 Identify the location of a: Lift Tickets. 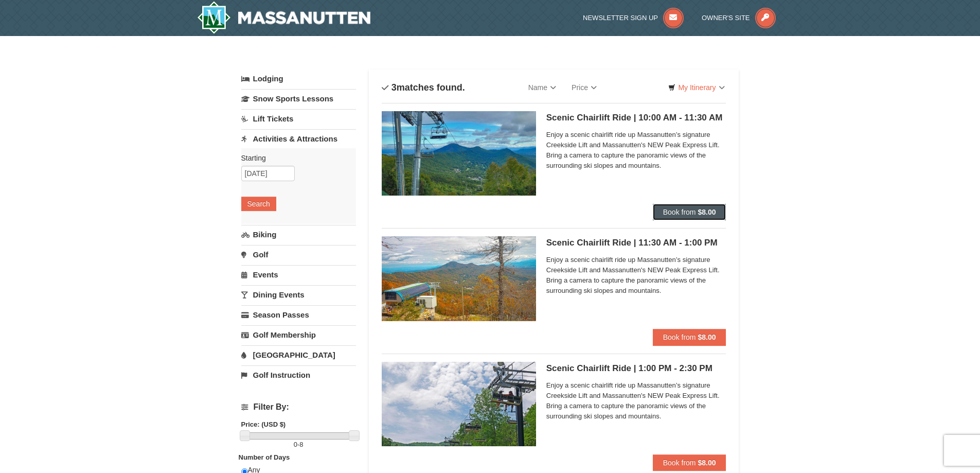
(299, 119).